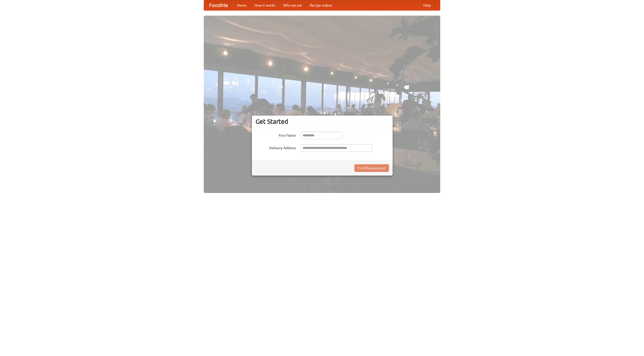 This screenshot has width=644, height=356. What do you see at coordinates (427, 5) in the screenshot?
I see `a: Help` at bounding box center [427, 5].